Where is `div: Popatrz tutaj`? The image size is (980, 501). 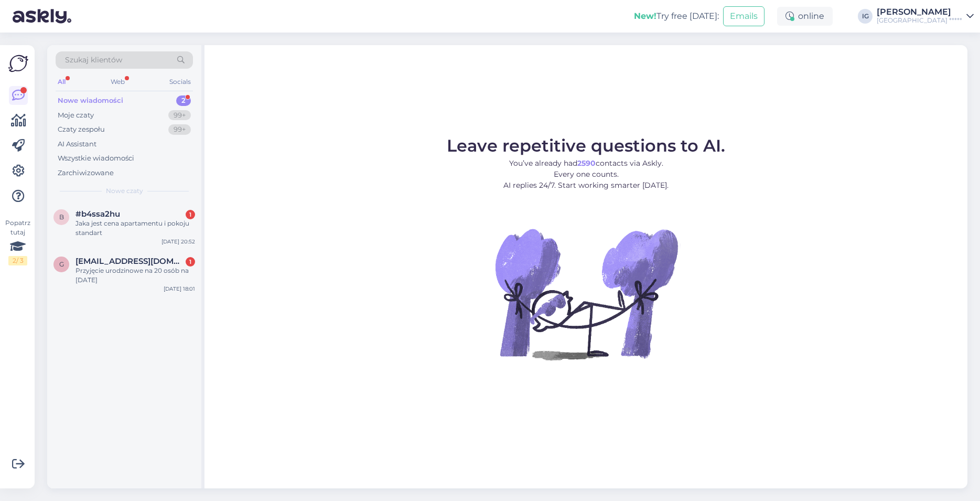
div: Popatrz tutaj is located at coordinates (18, 242).